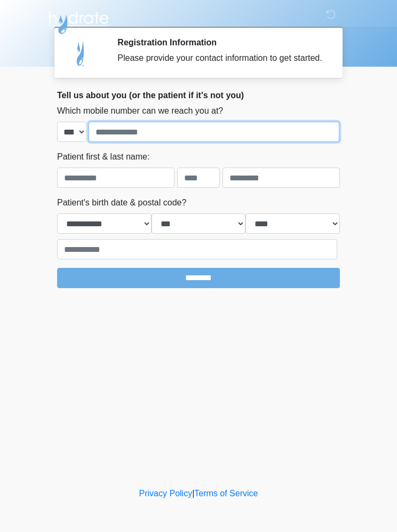  What do you see at coordinates (122, 203) in the screenshot?
I see `label: Patient's birth date & postal code?` at bounding box center [122, 203].